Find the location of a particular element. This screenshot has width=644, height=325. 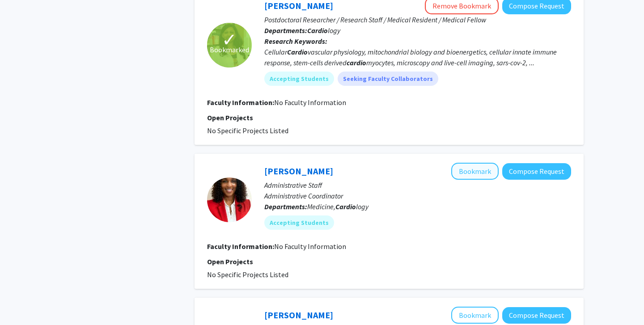

span: Medicine, logy is located at coordinates (338, 206).